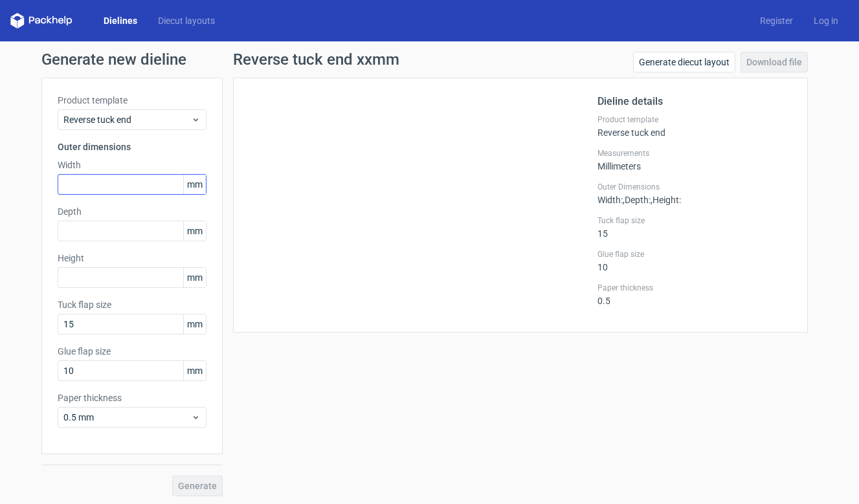 The height and width of the screenshot is (504, 859). Describe the element at coordinates (132, 165) in the screenshot. I see `label: Width` at that location.